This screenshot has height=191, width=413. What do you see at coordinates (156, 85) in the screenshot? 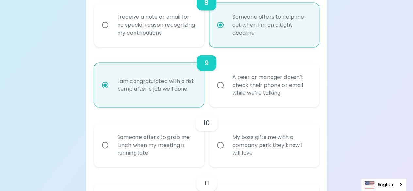
I see `div: I am congratulated with a fist bump after a job well done` at bounding box center [156, 85].